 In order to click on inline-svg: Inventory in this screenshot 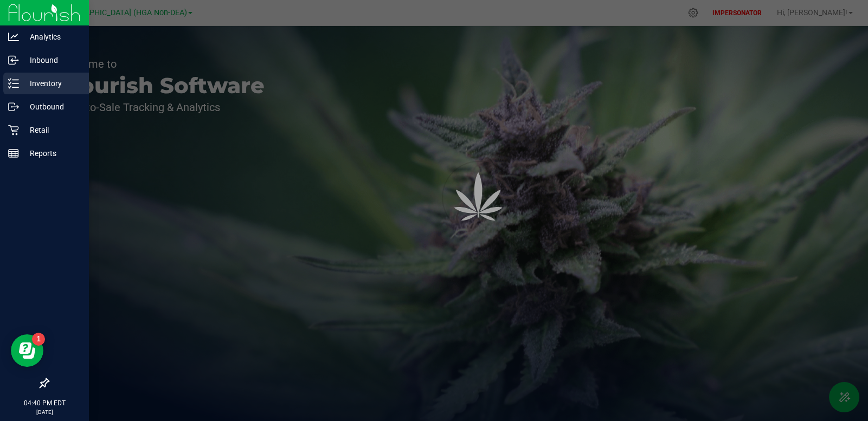, I will do `click(14, 84)`.